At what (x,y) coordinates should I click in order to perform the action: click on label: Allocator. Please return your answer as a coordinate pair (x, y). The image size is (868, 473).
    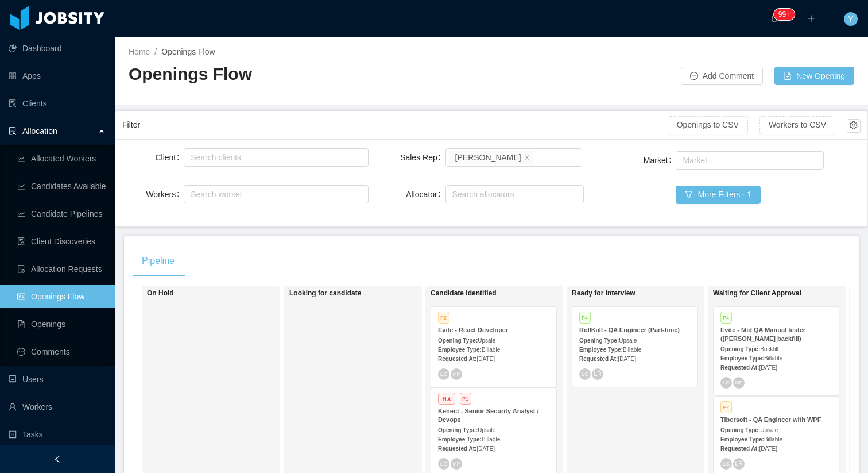
    Looking at the image, I should click on (426, 194).